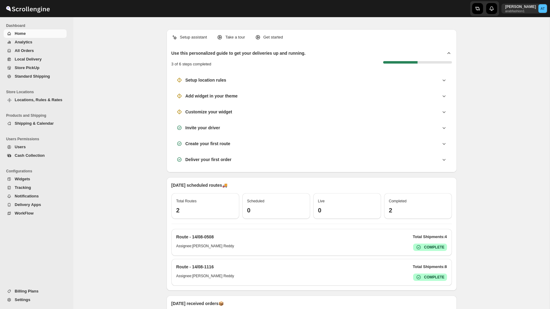 This screenshot has width=550, height=309. What do you see at coordinates (211, 96) in the screenshot?
I see `h3: Add widget in your theme` at bounding box center [211, 96].